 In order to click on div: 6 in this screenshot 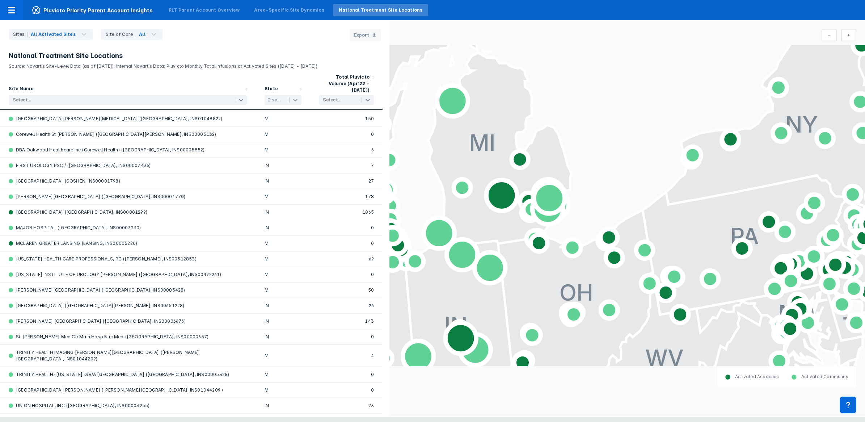, I will do `click(346, 150)`.